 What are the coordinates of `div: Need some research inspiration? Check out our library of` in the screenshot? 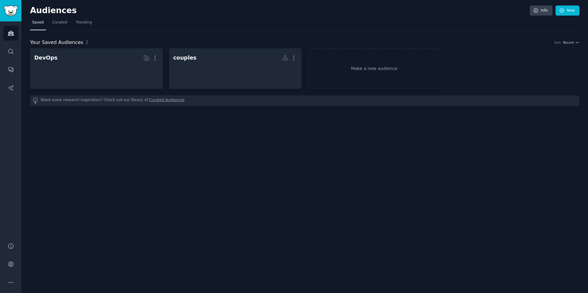 It's located at (304, 101).